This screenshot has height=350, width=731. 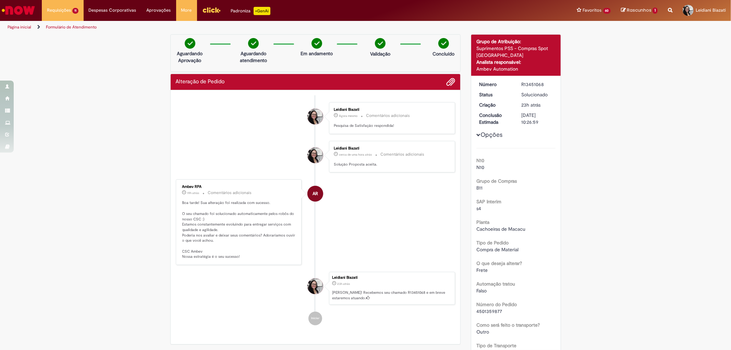 What do you see at coordinates (497, 249) in the screenshot?
I see `span: Compra de Material` at bounding box center [497, 249].